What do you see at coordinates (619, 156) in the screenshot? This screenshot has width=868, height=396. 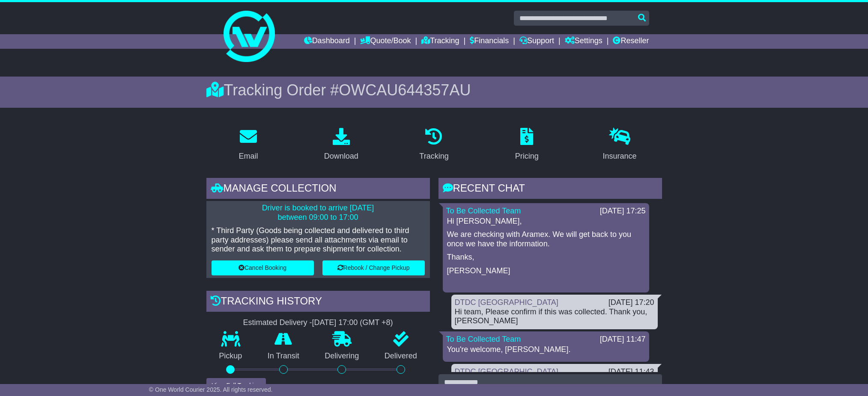 I see `div: Insurance` at bounding box center [619, 156].